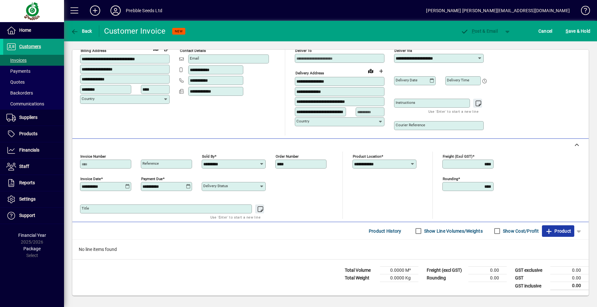  What do you see at coordinates (27, 183) in the screenshot?
I see `span: Reports` at bounding box center [27, 183].